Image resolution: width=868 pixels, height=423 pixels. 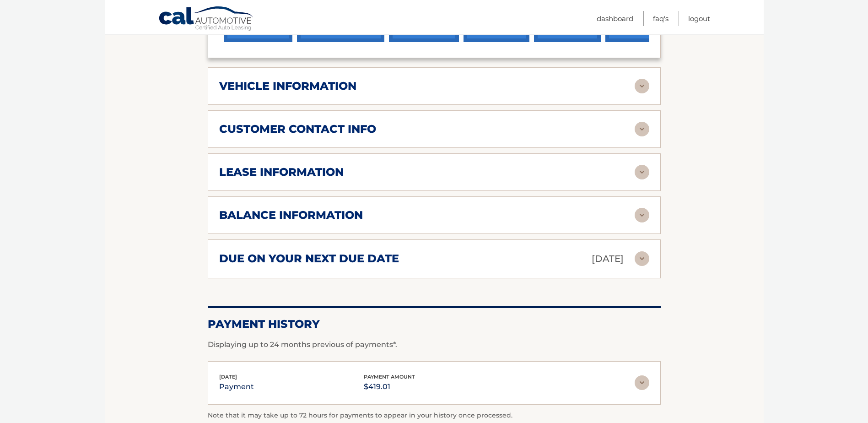 What do you see at coordinates (298, 129) in the screenshot?
I see `h2: customer contact info` at bounding box center [298, 129].